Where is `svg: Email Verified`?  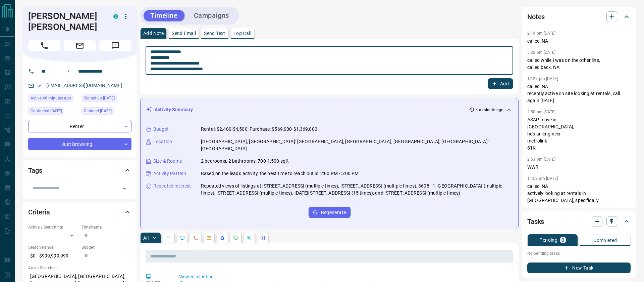 svg: Email Verified is located at coordinates (39, 85).